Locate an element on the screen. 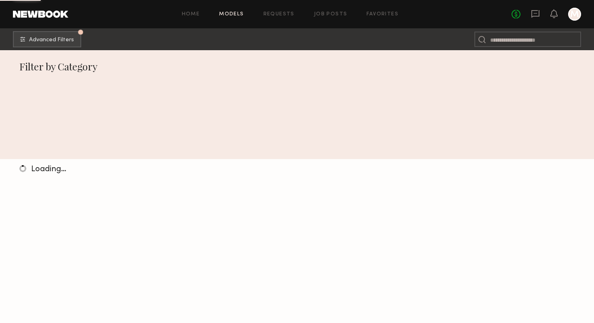 The height and width of the screenshot is (323, 594). span: Loading… is located at coordinates (49, 169).